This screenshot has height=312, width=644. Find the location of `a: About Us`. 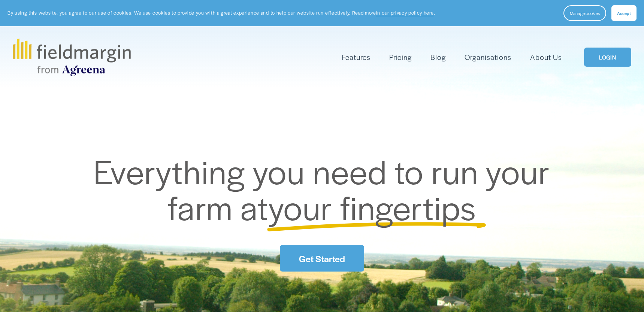

a: About Us is located at coordinates (546, 57).